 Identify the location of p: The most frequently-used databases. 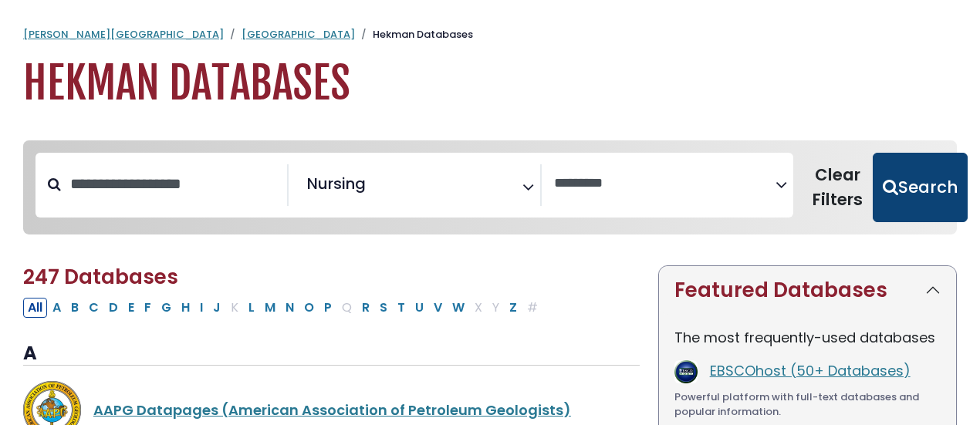
(808, 337).